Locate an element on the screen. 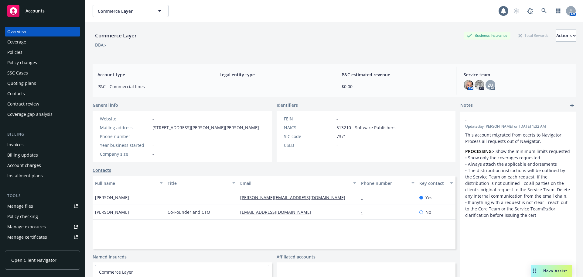 The height and width of the screenshot is (277, 583). span: P&C - Commercial lines is located at coordinates (151, 86).